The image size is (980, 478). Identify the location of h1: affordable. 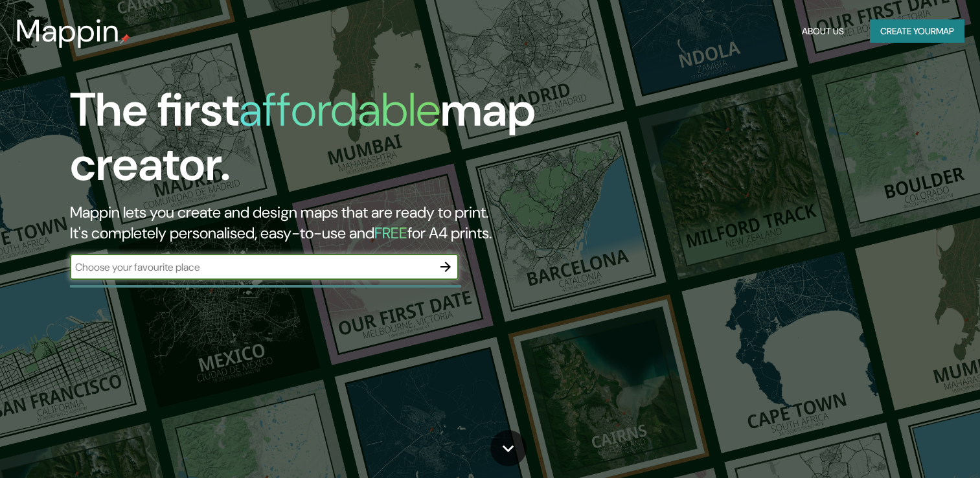
(340, 110).